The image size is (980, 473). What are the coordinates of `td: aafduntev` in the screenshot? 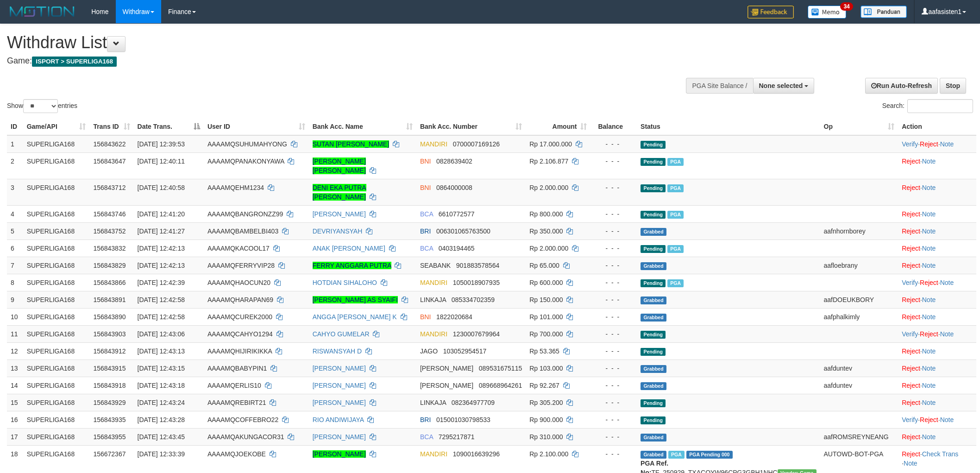 It's located at (859, 368).